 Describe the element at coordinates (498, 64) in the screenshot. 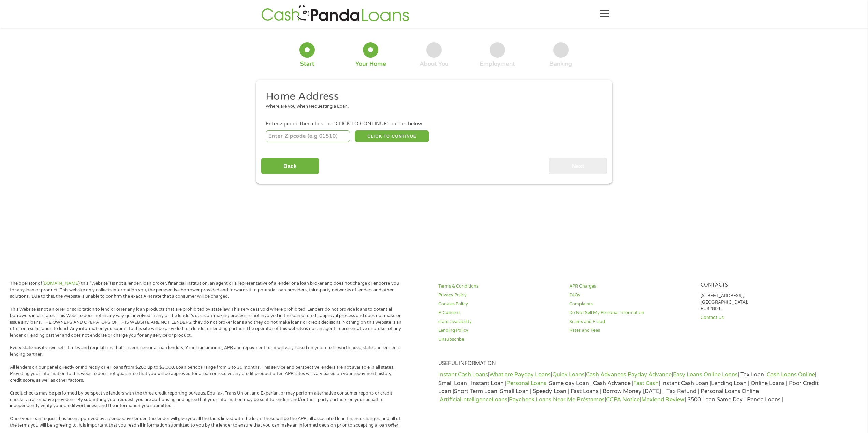

I see `div: Employment` at that location.